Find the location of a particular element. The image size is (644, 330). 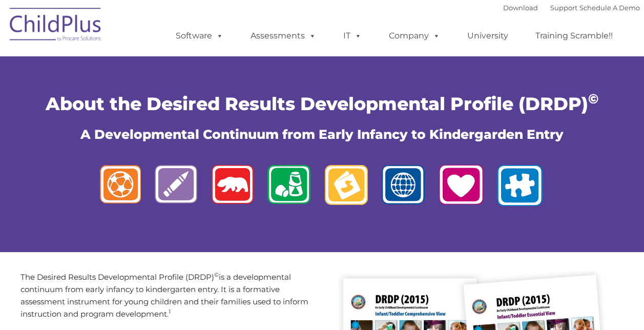

a: Software is located at coordinates (199, 36).